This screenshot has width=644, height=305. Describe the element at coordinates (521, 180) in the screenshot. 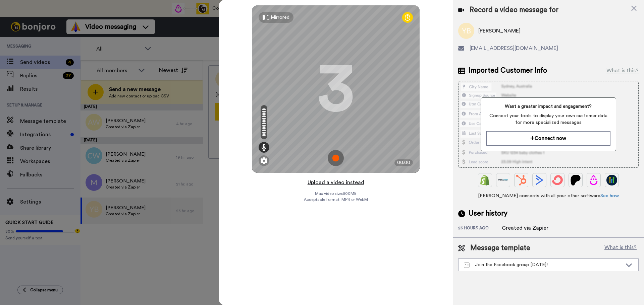

I see `img: Hubspot` at that location.